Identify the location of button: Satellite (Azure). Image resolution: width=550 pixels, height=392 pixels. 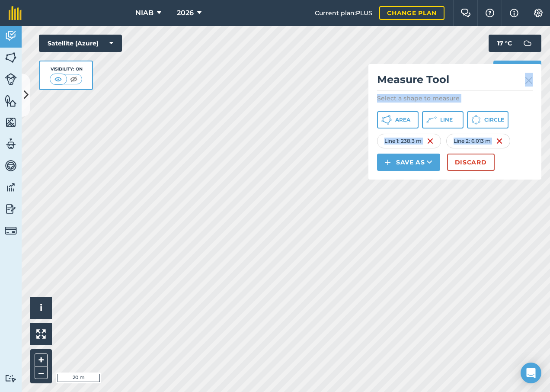
(80, 43).